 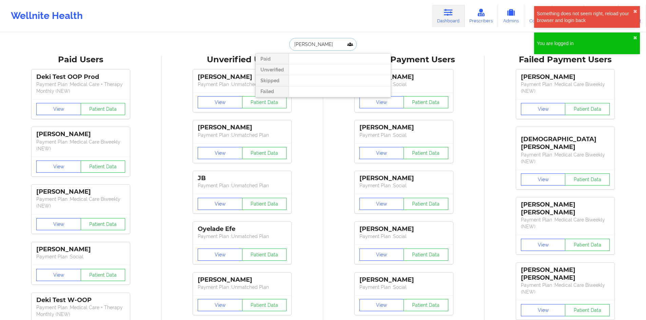 What do you see at coordinates (565, 60) in the screenshot?
I see `div: Failed Payment Users` at bounding box center [565, 60].